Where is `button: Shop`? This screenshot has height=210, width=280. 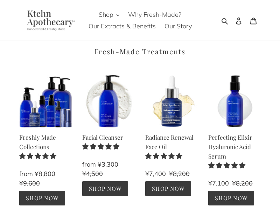
button: Shop is located at coordinates (109, 14).